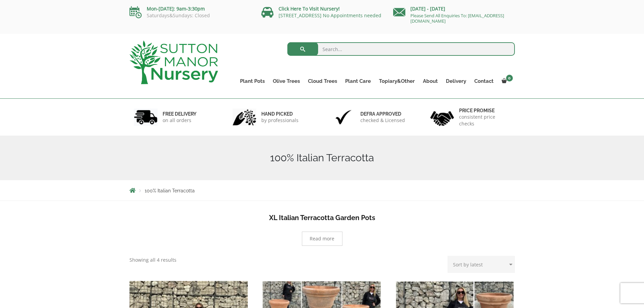  I want to click on p: on all orders, so click(179, 121).